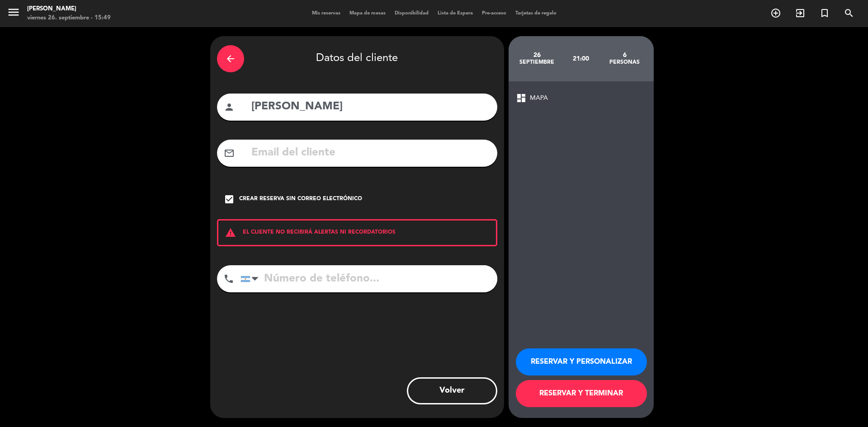  I want to click on i: check_box, so click(229, 200).